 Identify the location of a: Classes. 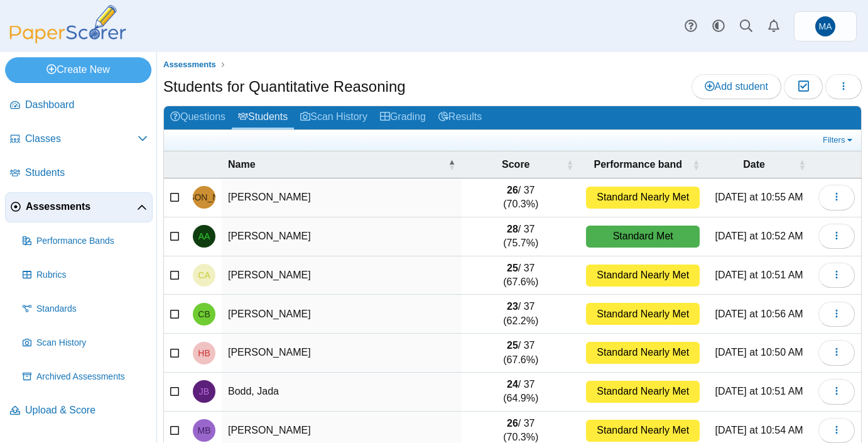
(78, 139).